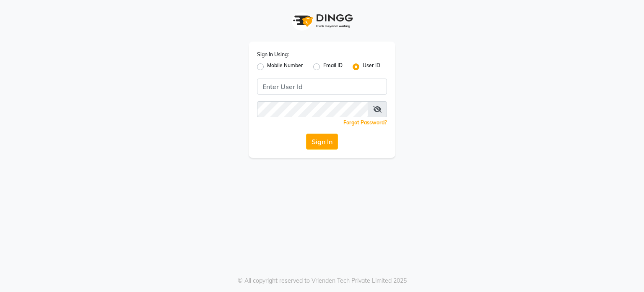 The image size is (644, 292). Describe the element at coordinates (333, 67) in the screenshot. I see `label: Email ID` at that location.